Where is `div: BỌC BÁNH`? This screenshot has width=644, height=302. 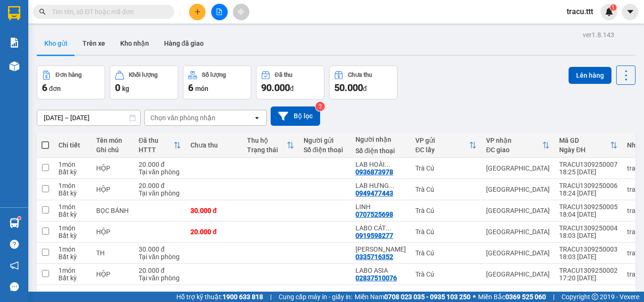 div: BỌC BÁNH is located at coordinates (113, 211).